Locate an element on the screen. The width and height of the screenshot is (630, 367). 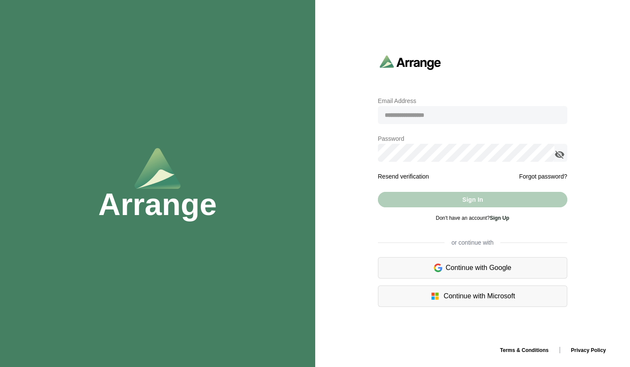
img: google-logo.6d399ca0.svg is located at coordinates (438, 268).